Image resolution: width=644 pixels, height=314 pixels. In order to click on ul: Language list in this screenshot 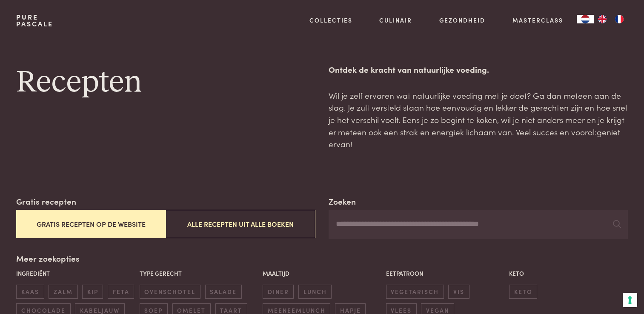, I will do `click(611, 19)`.